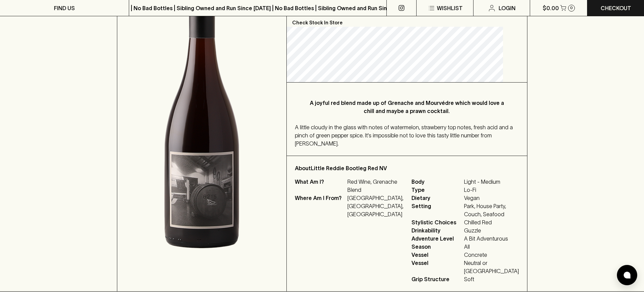 The width and height of the screenshot is (644, 292). What do you see at coordinates (436, 210) in the screenshot?
I see `span: Setting` at bounding box center [436, 210].